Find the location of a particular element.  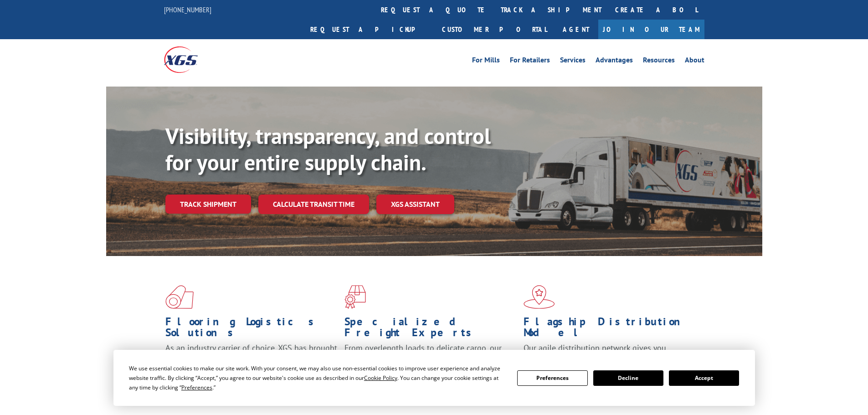

a: Join Our Team is located at coordinates (651, 29).